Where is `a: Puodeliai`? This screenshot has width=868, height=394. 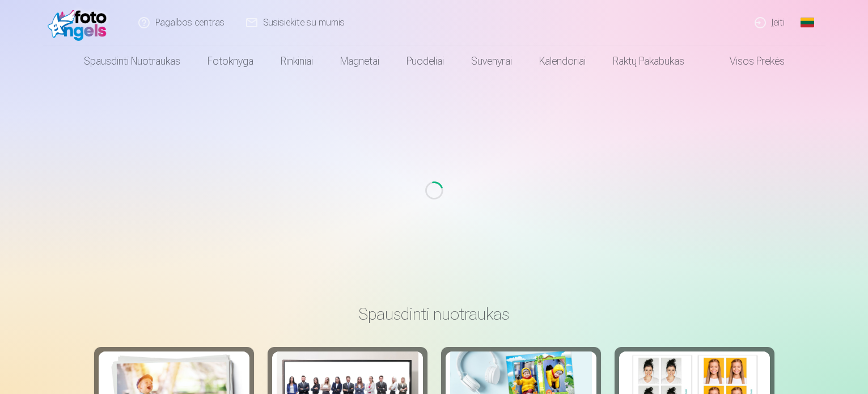
a: Puodeliai is located at coordinates (426, 61).